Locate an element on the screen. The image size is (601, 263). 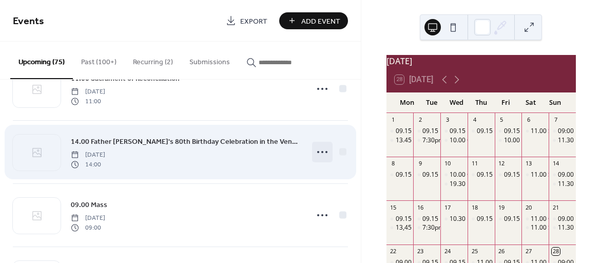
div: Thu is located at coordinates (481, 103).